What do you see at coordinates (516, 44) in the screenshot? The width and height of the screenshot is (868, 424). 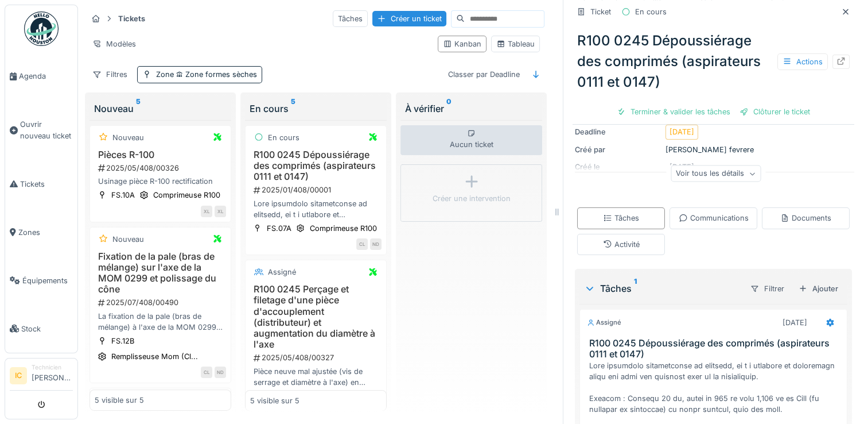 I see `div: Tableau` at bounding box center [516, 44].